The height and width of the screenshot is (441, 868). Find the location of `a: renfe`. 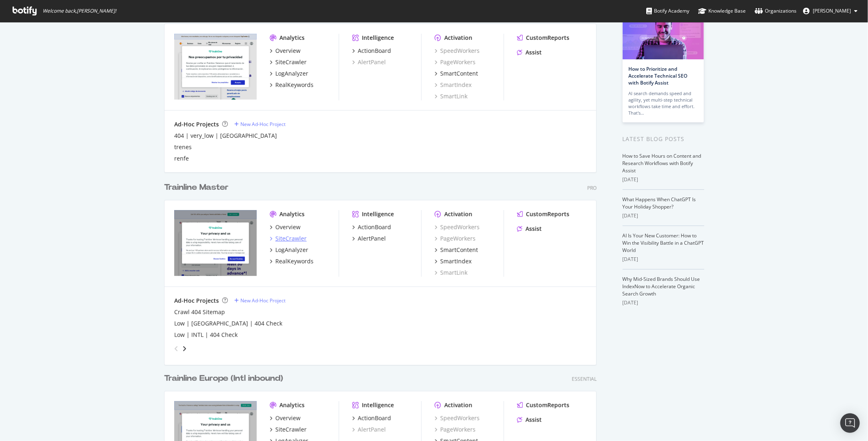

a: renfe is located at coordinates (181, 158).